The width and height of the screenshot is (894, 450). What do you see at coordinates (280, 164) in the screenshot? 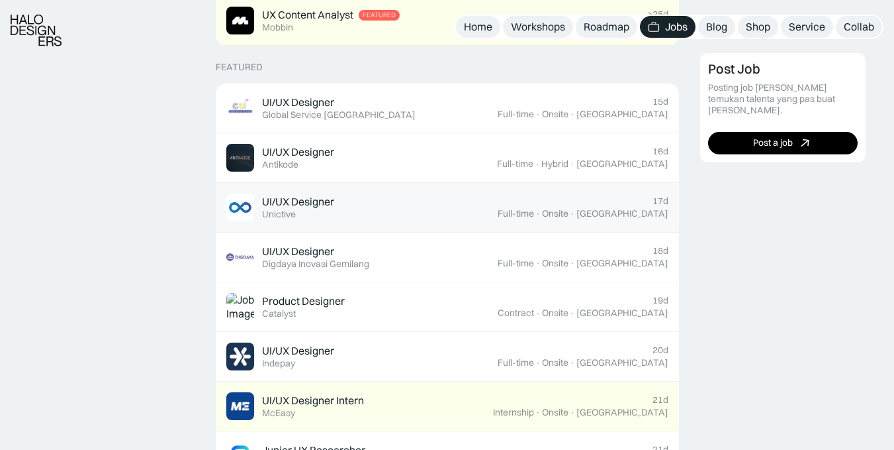
I see `div: Antikode` at bounding box center [280, 164].